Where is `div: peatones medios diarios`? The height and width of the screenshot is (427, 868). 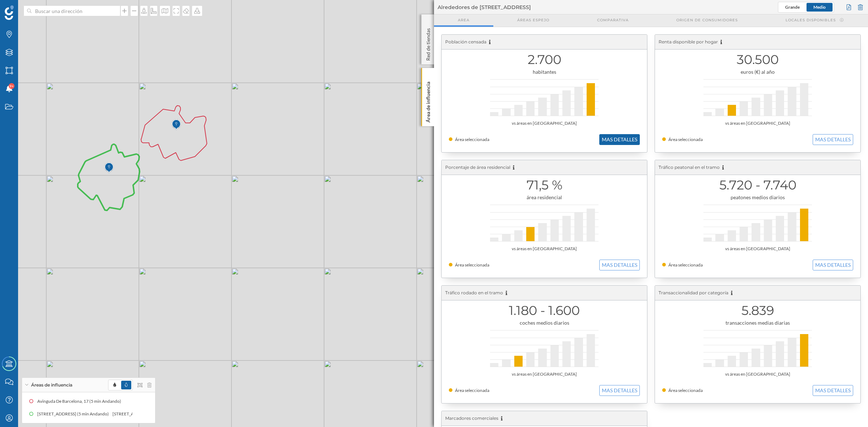
div: peatones medios diarios is located at coordinates (757, 197).